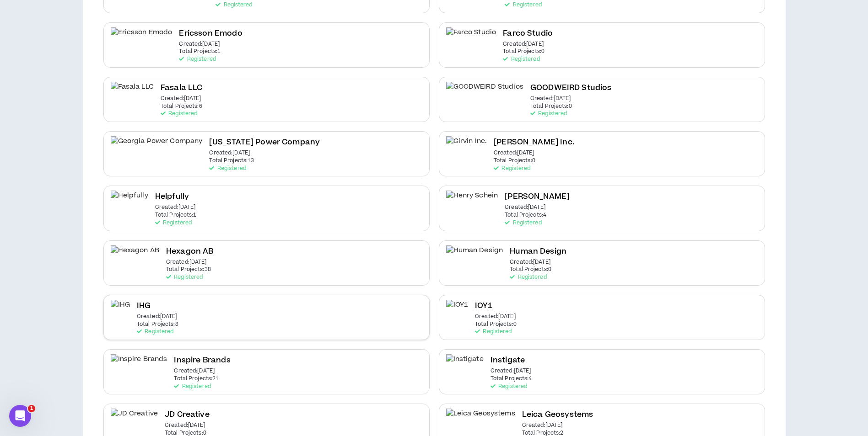 The width and height of the screenshot is (868, 436). Describe the element at coordinates (457, 310) in the screenshot. I see `img: IOY1` at that location.